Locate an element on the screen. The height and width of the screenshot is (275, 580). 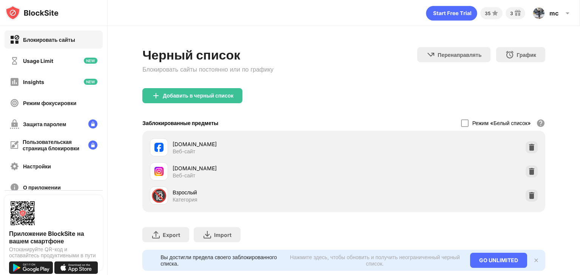
img: customize-block-page-off.svg is located at coordinates (14, 145).